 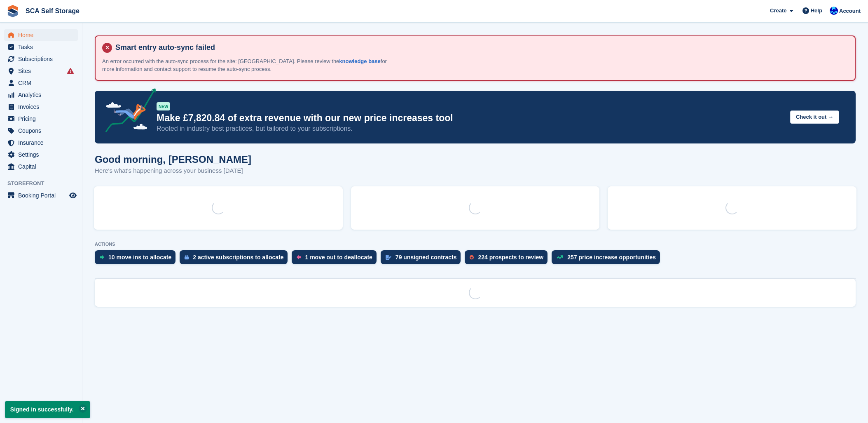 What do you see at coordinates (186, 257) in the screenshot?
I see `img: active_subscription_to_allocate_icon-d502201f5373d7db506a760aba3b589e785aa758c864c3986d89f69b8ff3...` at bounding box center [186, 257].